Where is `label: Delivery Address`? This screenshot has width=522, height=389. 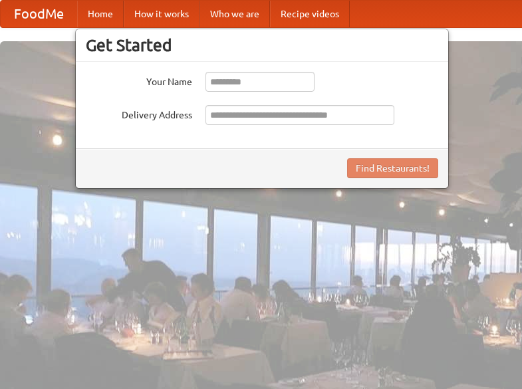
label: Delivery Address is located at coordinates (139, 113).